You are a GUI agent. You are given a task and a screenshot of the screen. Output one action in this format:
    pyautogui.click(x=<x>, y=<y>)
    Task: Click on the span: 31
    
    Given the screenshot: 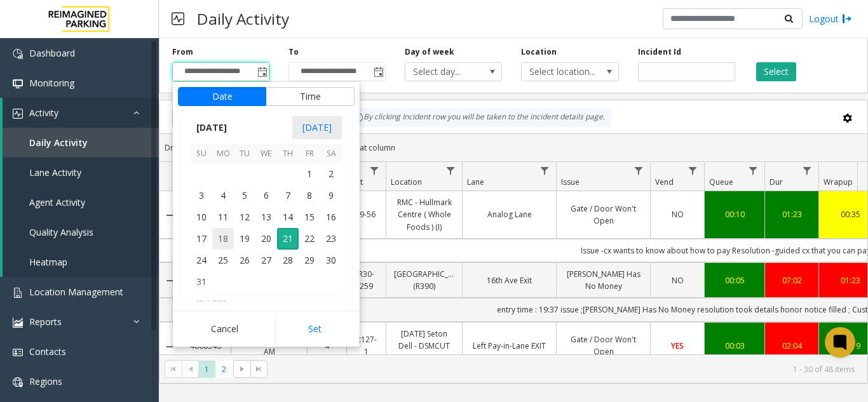 What is the action you would take?
    pyautogui.click(x=202, y=281)
    